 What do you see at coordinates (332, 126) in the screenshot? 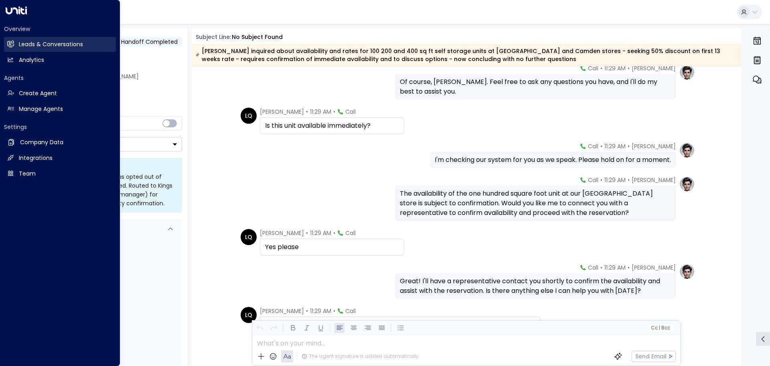
I see `div: Is this unit available immediately?` at bounding box center [332, 126].